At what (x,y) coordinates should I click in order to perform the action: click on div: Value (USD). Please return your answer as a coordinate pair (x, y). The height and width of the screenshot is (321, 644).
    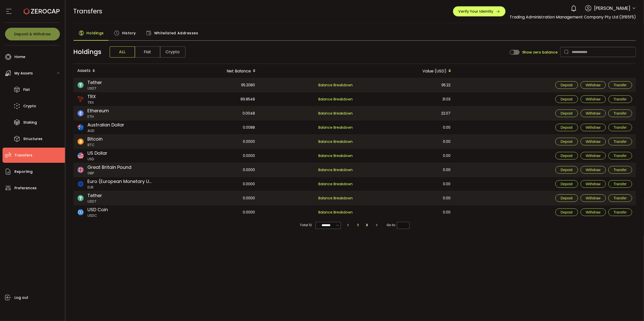
    Looking at the image, I should click on (406, 71).